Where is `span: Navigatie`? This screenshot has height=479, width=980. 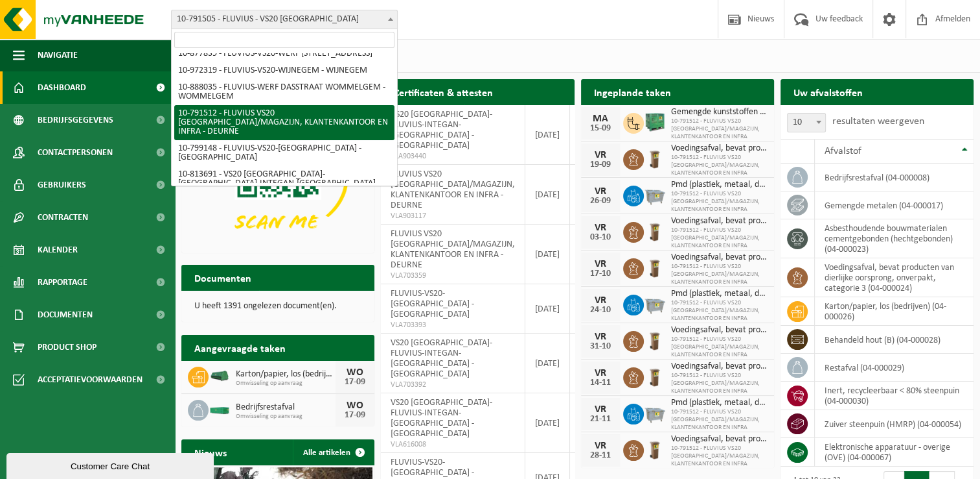
span: Navigatie is located at coordinates (58, 55).